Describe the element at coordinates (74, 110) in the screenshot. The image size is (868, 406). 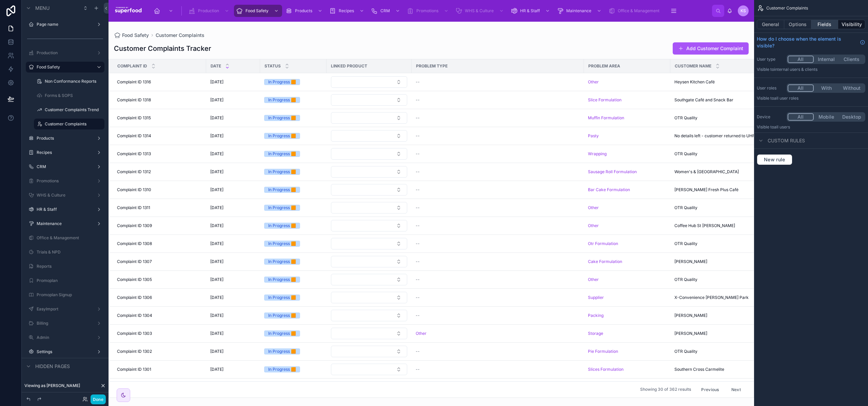
I see `label: Customer Complaints Trend` at that location.